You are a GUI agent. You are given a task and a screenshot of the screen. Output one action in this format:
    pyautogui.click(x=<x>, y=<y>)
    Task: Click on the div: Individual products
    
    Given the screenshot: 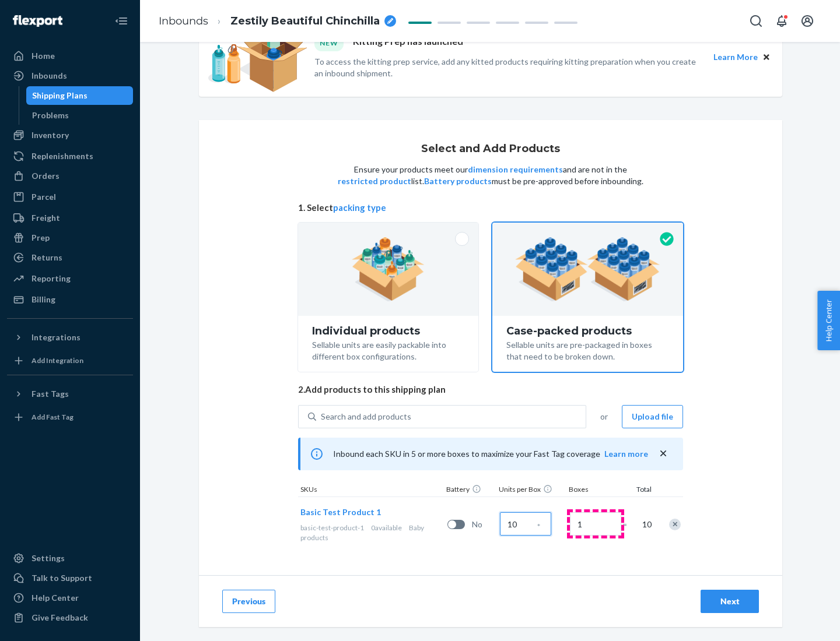 What is the action you would take?
    pyautogui.click(x=387, y=331)
    